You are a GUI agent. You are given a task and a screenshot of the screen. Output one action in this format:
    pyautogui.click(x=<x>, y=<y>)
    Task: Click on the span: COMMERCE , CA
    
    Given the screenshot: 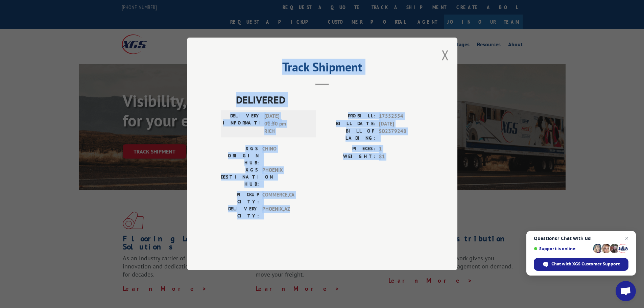 What is the action you would take?
    pyautogui.click(x=285, y=198)
    